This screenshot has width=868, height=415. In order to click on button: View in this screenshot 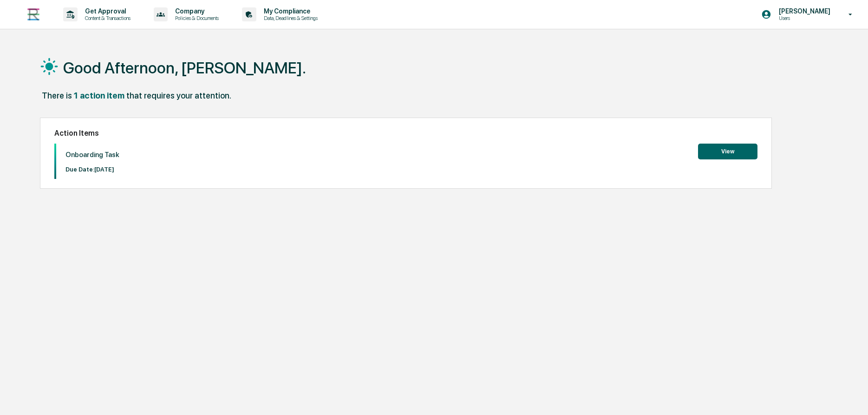, I will do `click(728, 151)`.